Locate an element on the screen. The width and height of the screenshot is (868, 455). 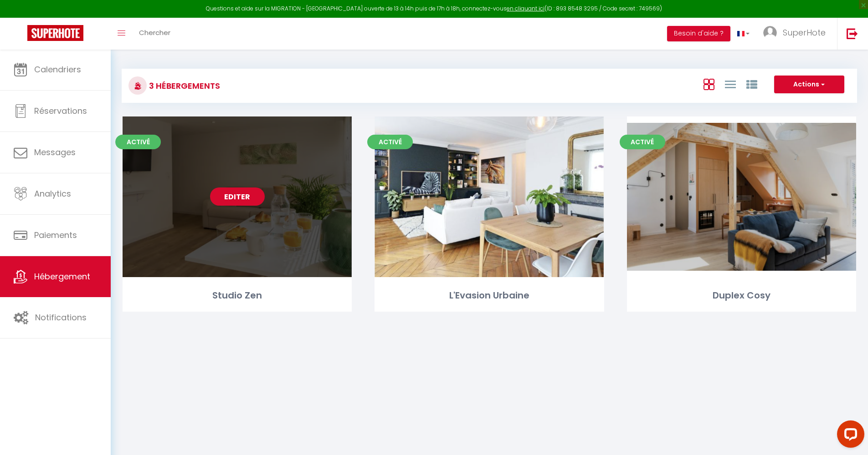
span: SuperHote is located at coordinates (804, 33).